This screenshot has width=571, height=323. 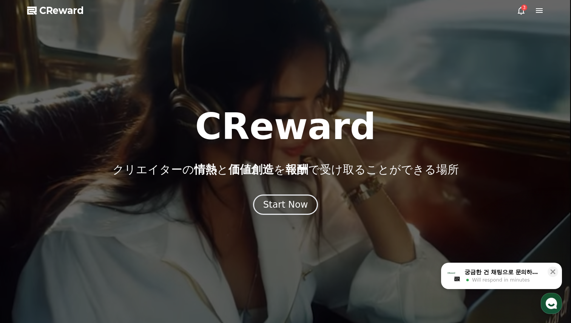 I want to click on span: Settings, so click(x=121, y=254).